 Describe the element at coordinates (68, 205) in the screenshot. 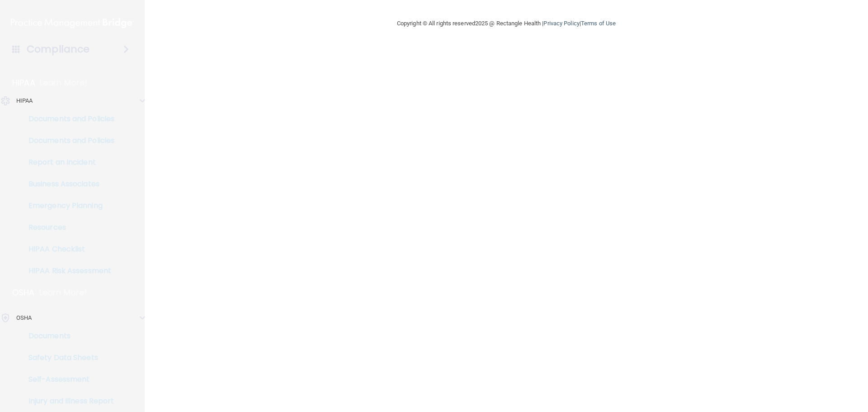

I see `p: Emergency Planning` at that location.